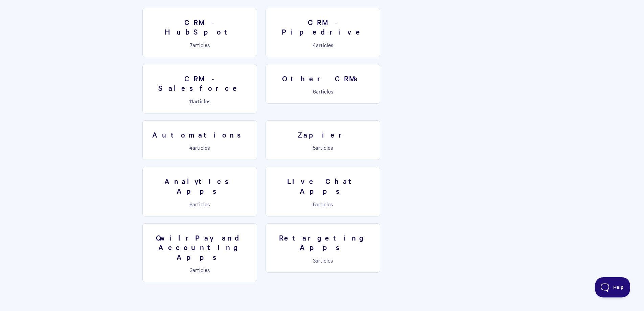  Describe the element at coordinates (200, 253) in the screenshot. I see `a: QwilrPay and Accounting Apps 3articles` at that location.